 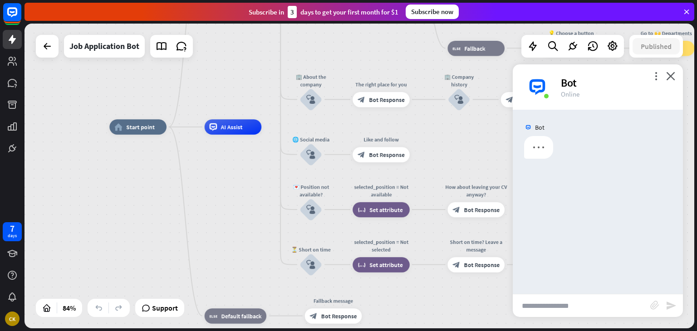 I want to click on div: How about leaving your CV anyway?, so click(x=476, y=191).